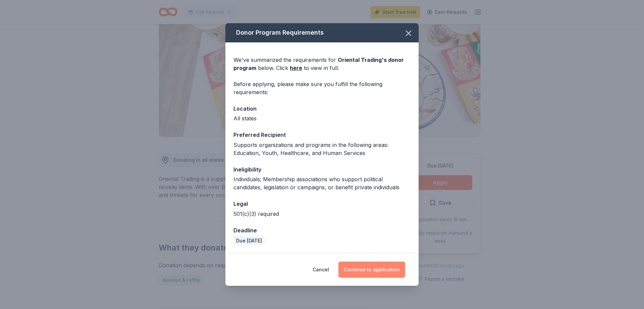 This screenshot has height=309, width=644. What do you see at coordinates (322, 183) in the screenshot?
I see `div: Individuals; Membership associations who support political candidates, legislation or campaigns, ...` at bounding box center [322, 183].